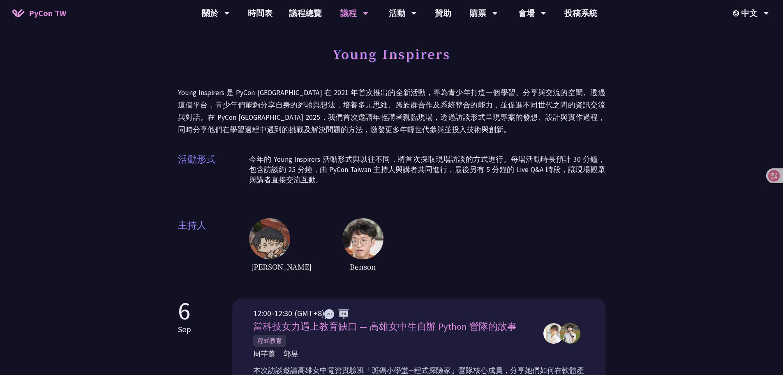 This screenshot has width=783, height=375. What do you see at coordinates (47, 13) in the screenshot?
I see `span: PyCon TW` at bounding box center [47, 13].